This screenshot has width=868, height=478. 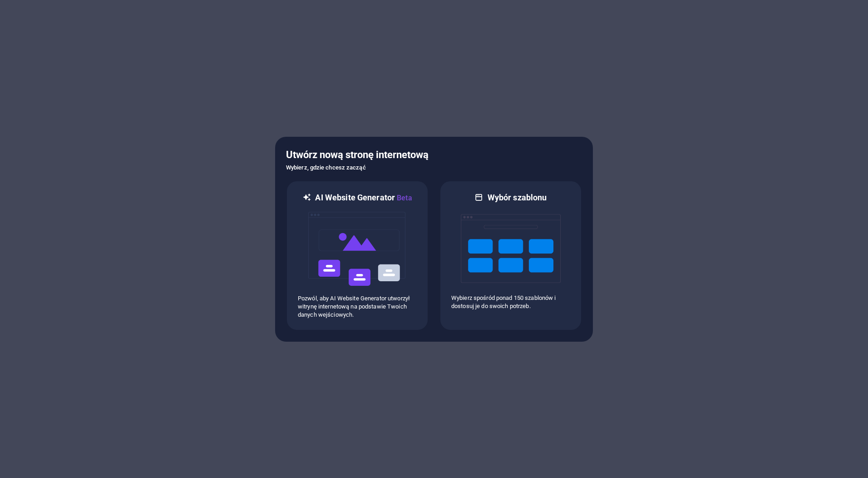 I want to click on span: Beta, so click(x=404, y=198).